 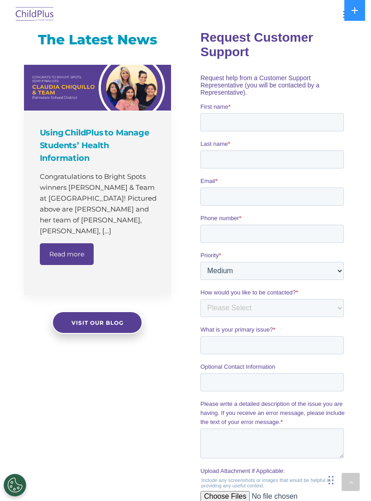 What do you see at coordinates (15, 485) in the screenshot?
I see `button: Cookies Settings` at bounding box center [15, 485].